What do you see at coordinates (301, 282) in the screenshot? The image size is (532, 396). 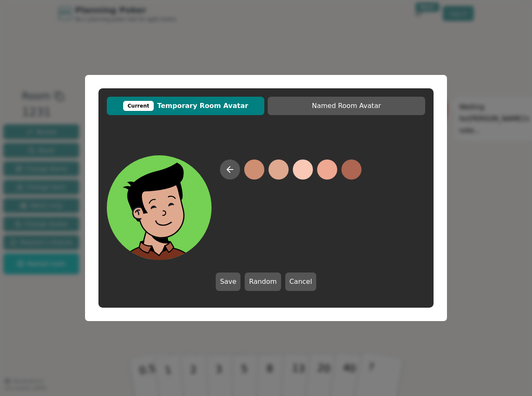 I see `button: Cancel` at bounding box center [301, 282].